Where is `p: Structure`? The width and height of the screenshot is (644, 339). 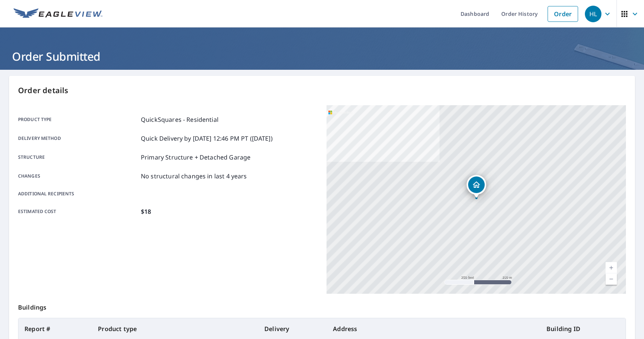
p: Structure is located at coordinates (78, 157).